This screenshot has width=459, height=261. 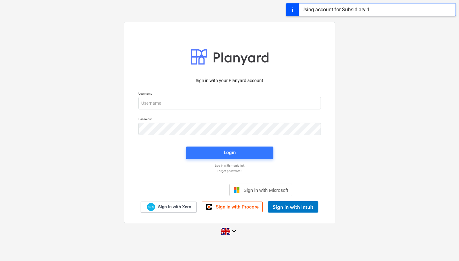 What do you see at coordinates (236, 190) in the screenshot?
I see `img: Microsoft logo` at bounding box center [236, 190].